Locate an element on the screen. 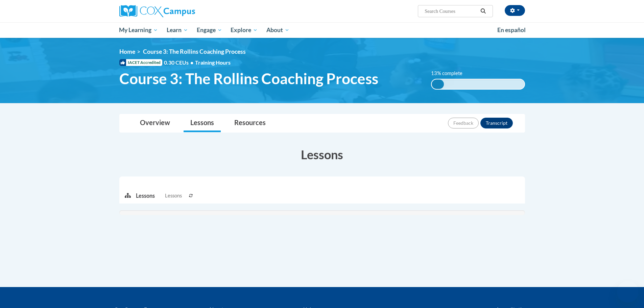  img: Cox Campus is located at coordinates (157, 11).